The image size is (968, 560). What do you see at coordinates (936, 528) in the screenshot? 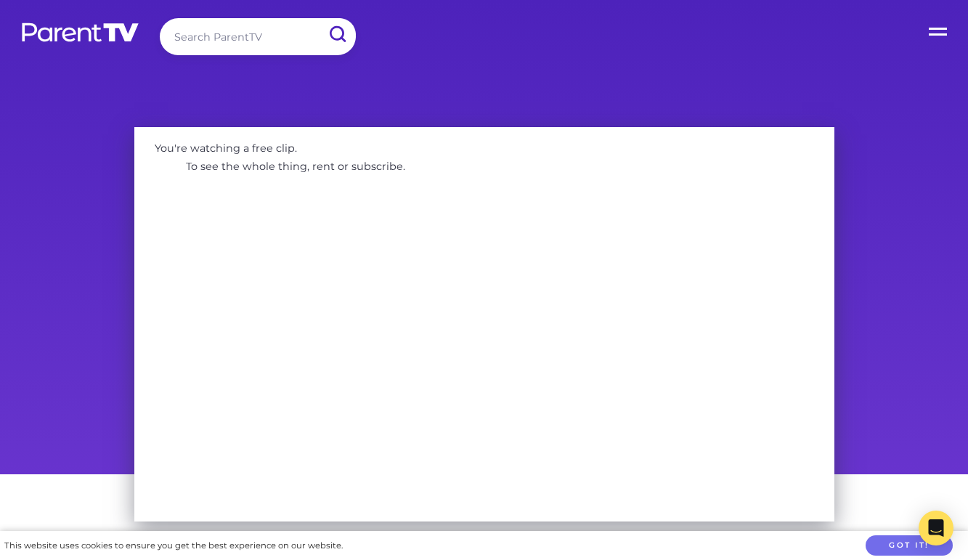
I see `div: Open Intercom Messenger` at bounding box center [936, 528].